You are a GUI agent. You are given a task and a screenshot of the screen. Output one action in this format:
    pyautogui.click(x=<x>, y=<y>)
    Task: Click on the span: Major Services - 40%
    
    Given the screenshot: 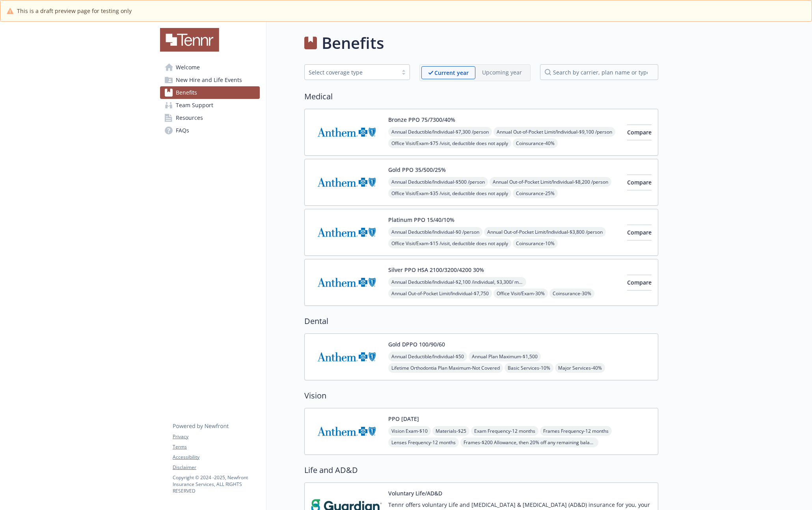 What is the action you would take?
    pyautogui.click(x=580, y=368)
    